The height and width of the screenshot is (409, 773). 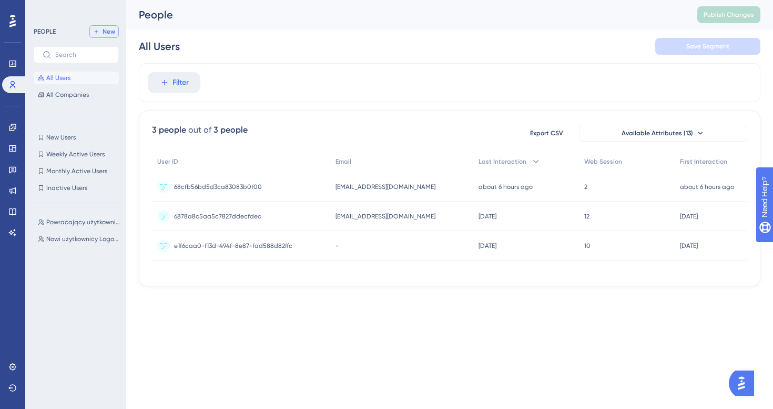 I want to click on span: 10, so click(x=588, y=246).